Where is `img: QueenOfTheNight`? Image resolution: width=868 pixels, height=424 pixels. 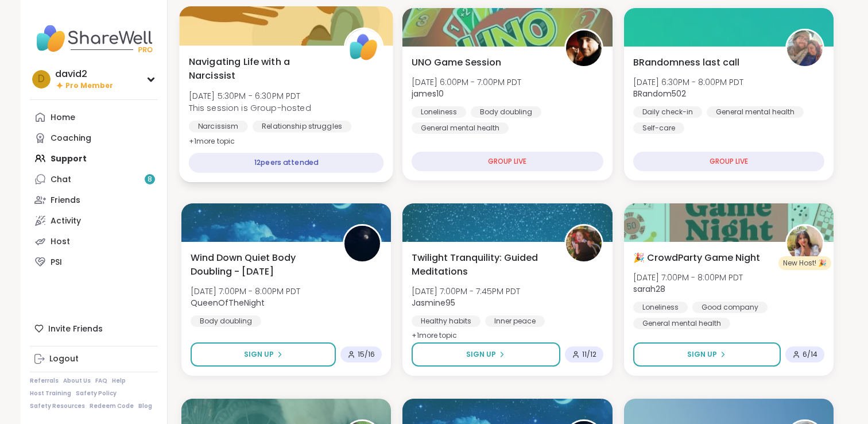 img: QueenOfTheNight is located at coordinates (362, 243).